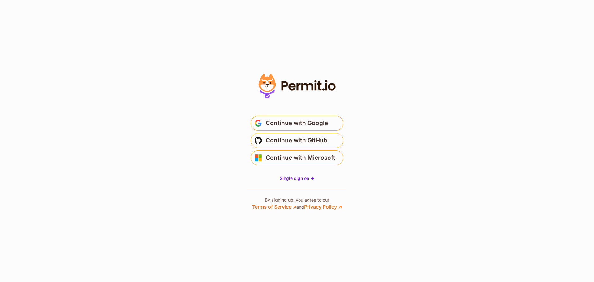 The width and height of the screenshot is (594, 282). Describe the element at coordinates (297, 140) in the screenshot. I see `button: Continue with GitHub` at that location.